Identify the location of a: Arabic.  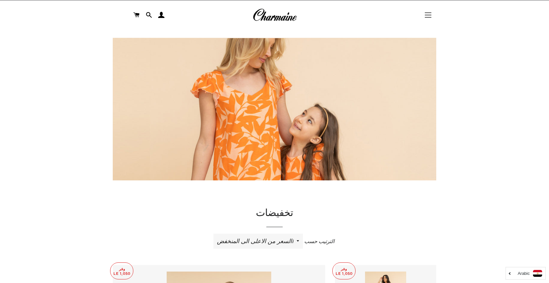
(525, 273).